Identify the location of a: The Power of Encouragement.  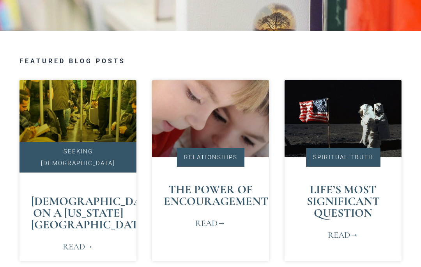
(216, 196).